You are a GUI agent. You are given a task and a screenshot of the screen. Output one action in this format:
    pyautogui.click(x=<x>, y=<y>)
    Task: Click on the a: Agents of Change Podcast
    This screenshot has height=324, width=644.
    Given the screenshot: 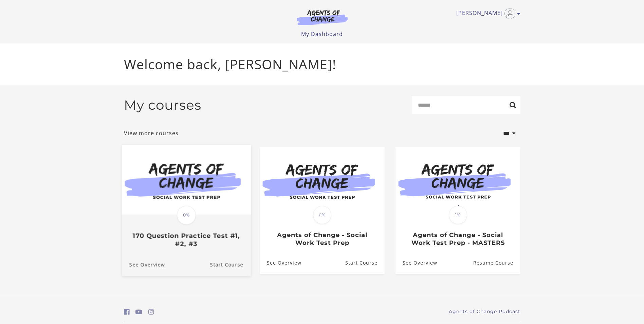 What is the action you would take?
    pyautogui.click(x=484, y=312)
    